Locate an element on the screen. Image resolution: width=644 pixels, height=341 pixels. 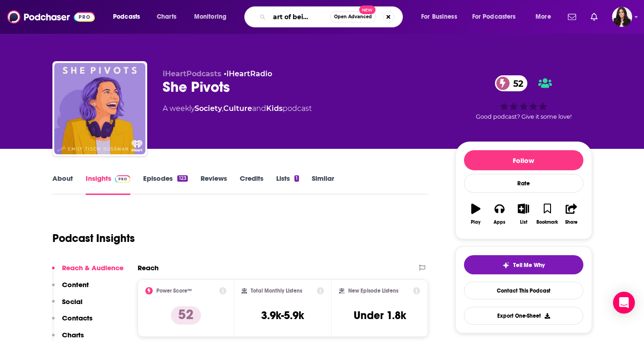
button: Bookmark is located at coordinates (548, 214).